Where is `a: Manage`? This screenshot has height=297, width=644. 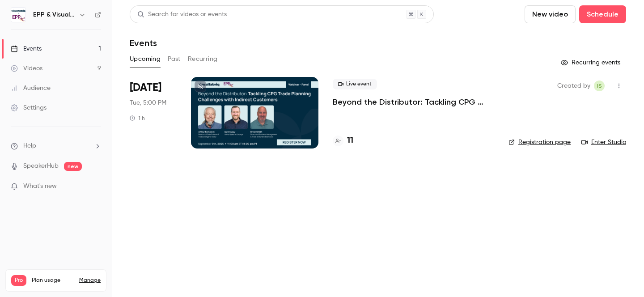
a: Manage is located at coordinates (90, 281).